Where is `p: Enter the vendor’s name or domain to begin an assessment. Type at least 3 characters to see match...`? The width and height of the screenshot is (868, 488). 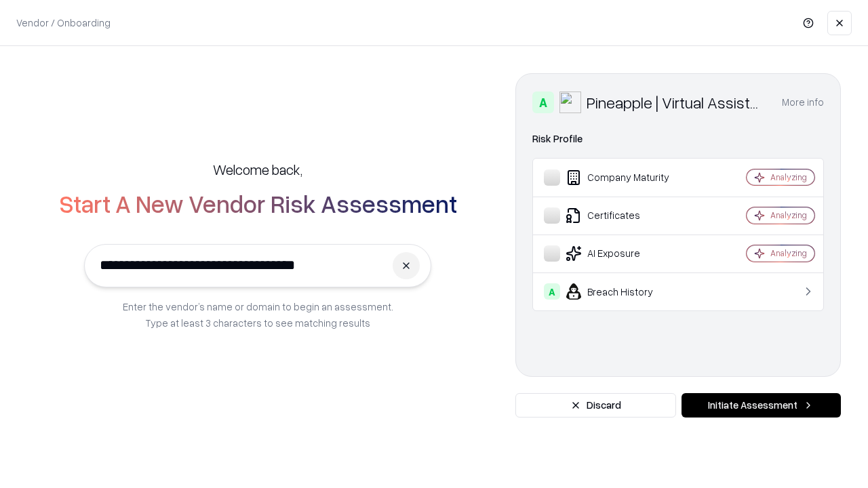
p: Enter the vendor’s name or domain to begin an assessment. Type at least 3 characters to see match... is located at coordinates (258, 314).